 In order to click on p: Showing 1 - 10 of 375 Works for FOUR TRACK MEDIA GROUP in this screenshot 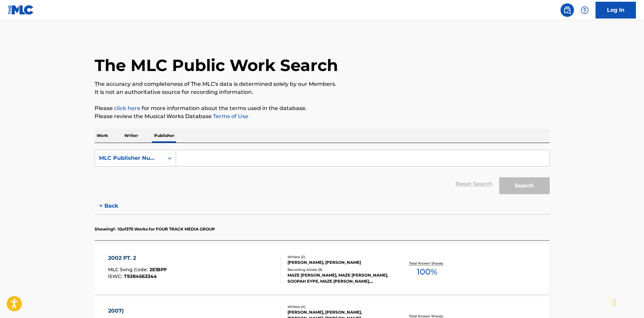, I will do `click(155, 229)`.